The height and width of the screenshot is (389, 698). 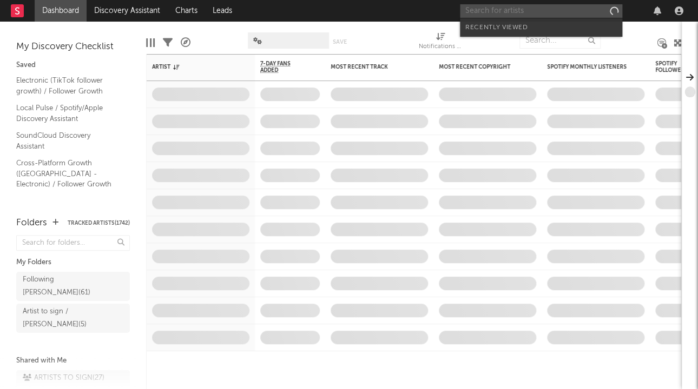 What do you see at coordinates (587, 67) in the screenshot?
I see `div: Spotify Monthly Listeners` at bounding box center [587, 67].